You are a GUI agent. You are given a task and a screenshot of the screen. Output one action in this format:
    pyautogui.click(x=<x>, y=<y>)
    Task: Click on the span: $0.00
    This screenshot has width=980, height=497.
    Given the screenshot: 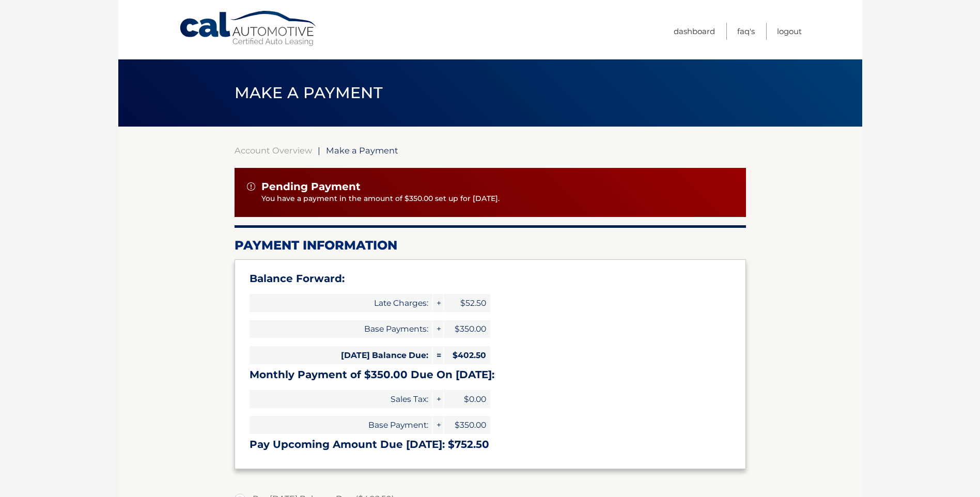 What is the action you would take?
    pyautogui.click(x=467, y=399)
    